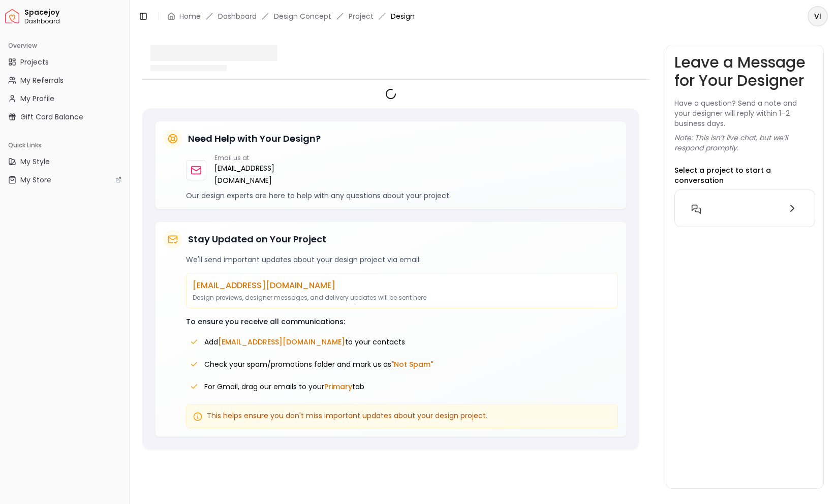 Image resolution: width=836 pixels, height=504 pixels. Describe the element at coordinates (75, 21) in the screenshot. I see `span: Dashboard` at that location.